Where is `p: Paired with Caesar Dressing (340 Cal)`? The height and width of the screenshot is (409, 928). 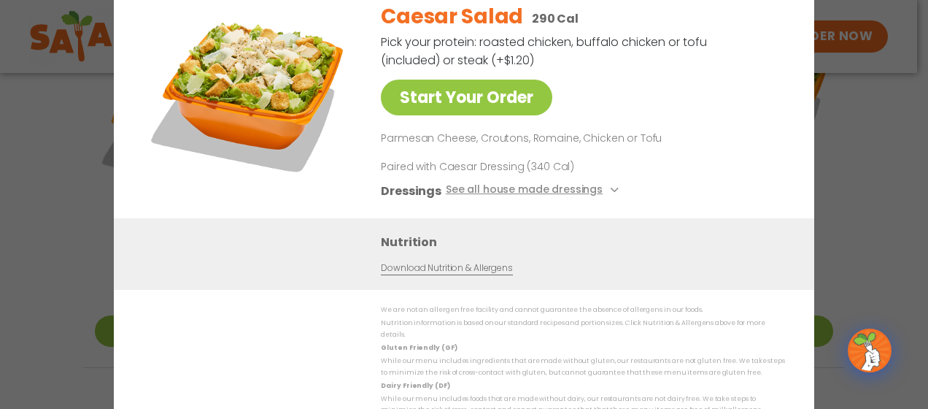 p: Paired with Caesar Dressing (340 Cal) is located at coordinates (516, 166).